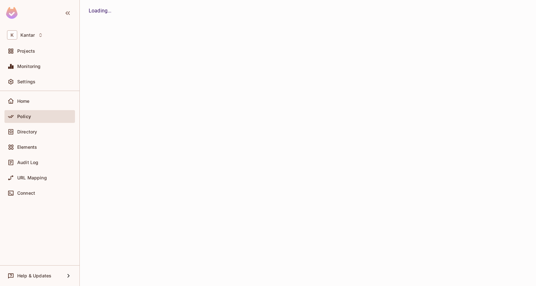 The image size is (536, 286). Describe the element at coordinates (12, 13) in the screenshot. I see `img: SReyMgAAAABJRU5ErkJggg==` at that location.